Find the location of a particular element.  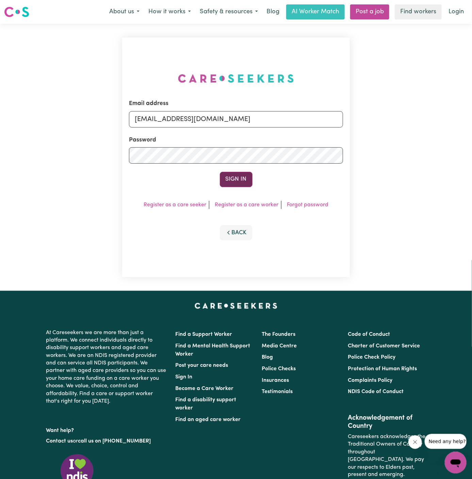

a: Media Centre is located at coordinates (279, 346).